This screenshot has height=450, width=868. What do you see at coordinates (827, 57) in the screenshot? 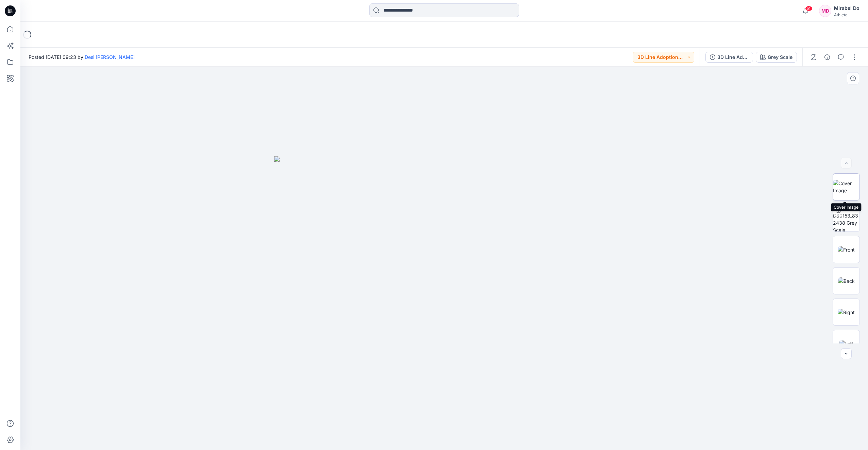
I see `button: Details` at bounding box center [827, 57].